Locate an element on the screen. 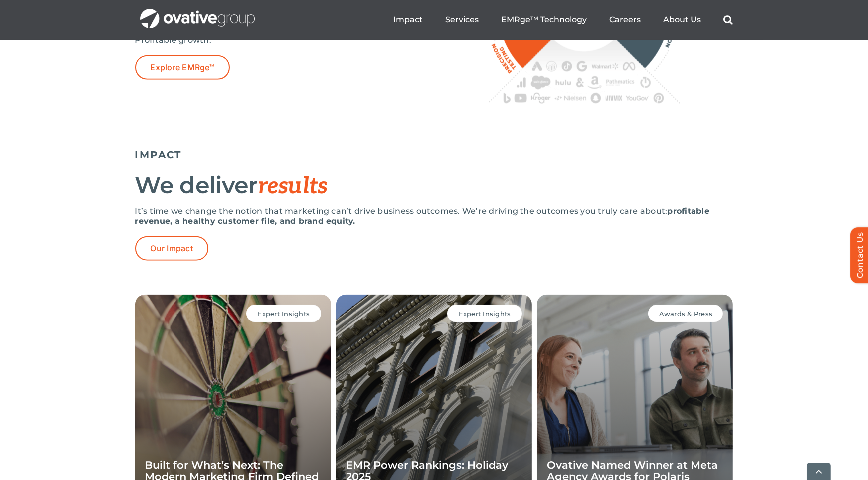 This screenshot has width=868, height=480. strong: profitable revenue, a healthy customer file, and brand equity. is located at coordinates (423, 216).